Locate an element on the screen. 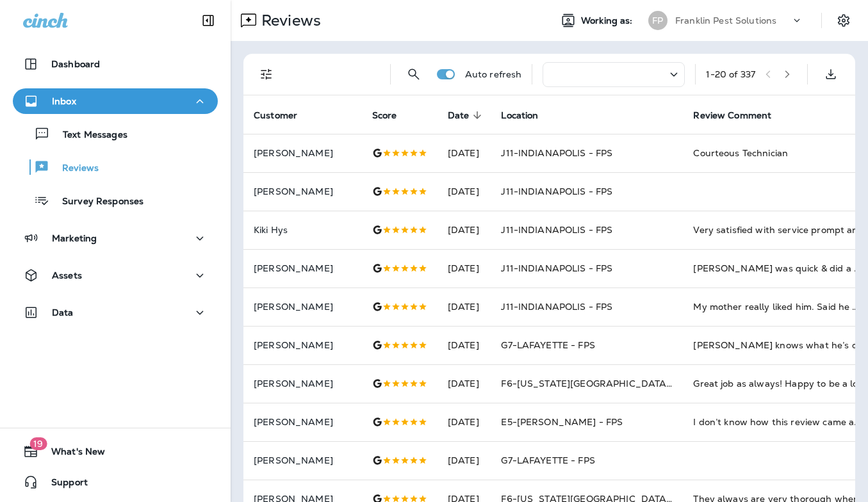 Image resolution: width=868 pixels, height=502 pixels. button: Marketing is located at coordinates (115, 238).